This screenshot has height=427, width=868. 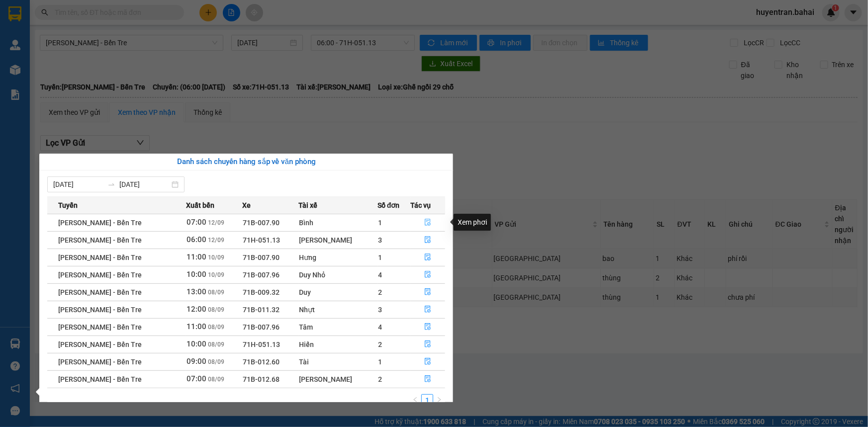 What do you see at coordinates (439, 400) in the screenshot?
I see `li: Next Page` at bounding box center [439, 400].